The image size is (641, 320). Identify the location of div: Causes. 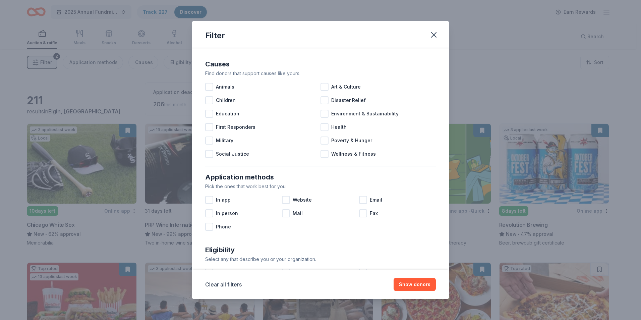
(320, 64).